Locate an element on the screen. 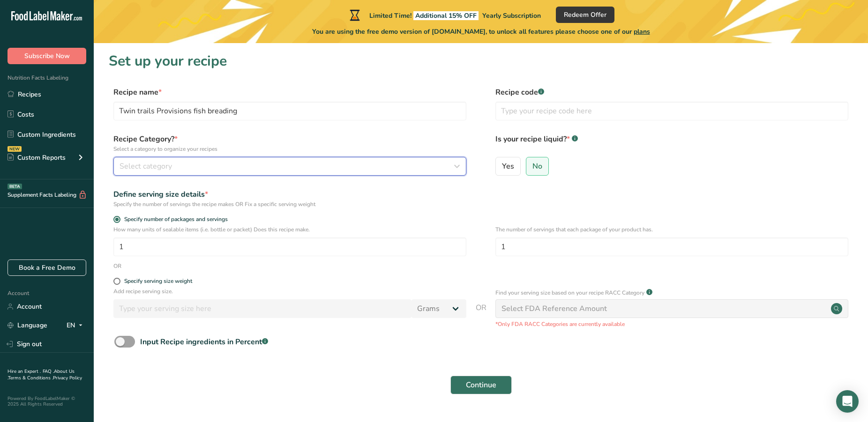 The width and height of the screenshot is (868, 422). div: NEW is located at coordinates (15, 149).